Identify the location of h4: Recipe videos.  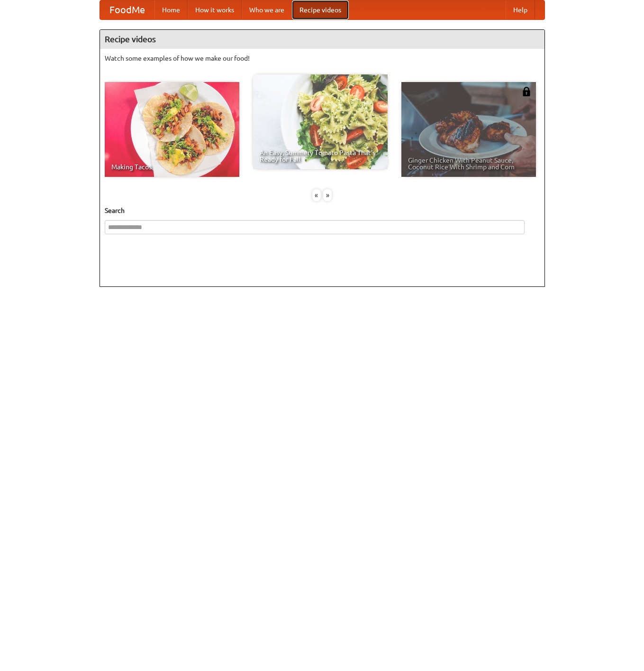
(322, 39).